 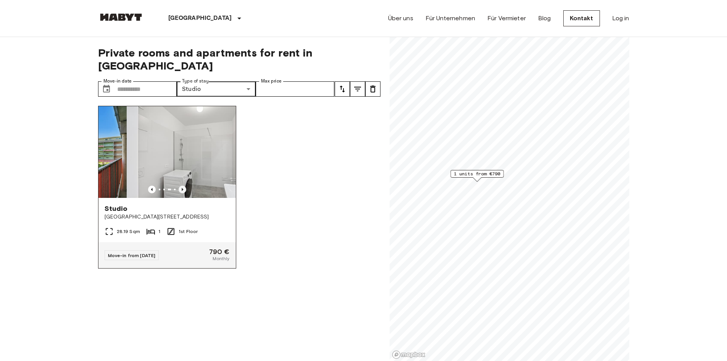 I want to click on a: Über uns, so click(x=401, y=18).